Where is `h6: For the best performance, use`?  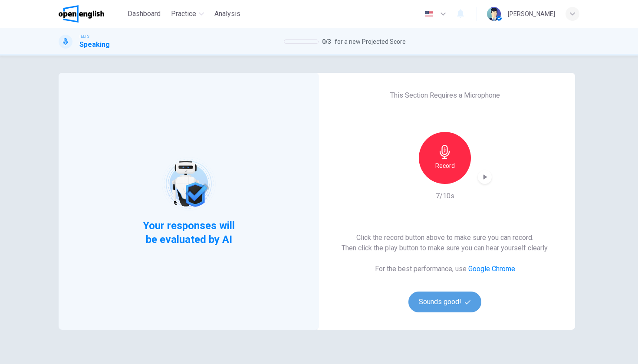 h6: For the best performance, use is located at coordinates (445, 269).